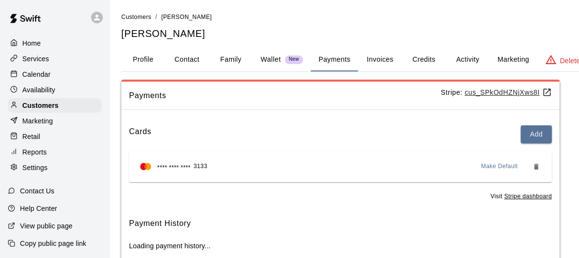  What do you see at coordinates (36, 59) in the screenshot?
I see `p: Services` at bounding box center [36, 59].